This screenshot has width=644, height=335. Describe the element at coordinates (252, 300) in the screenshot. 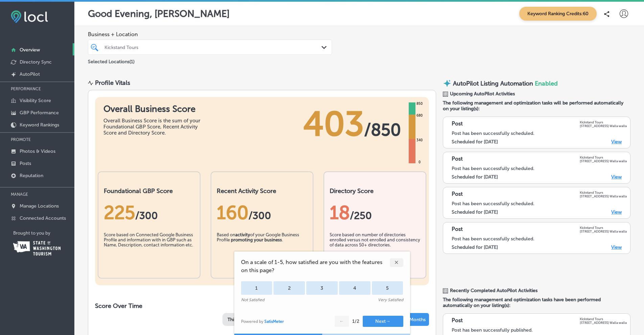

I see `div: Not Satisfied` at that location.